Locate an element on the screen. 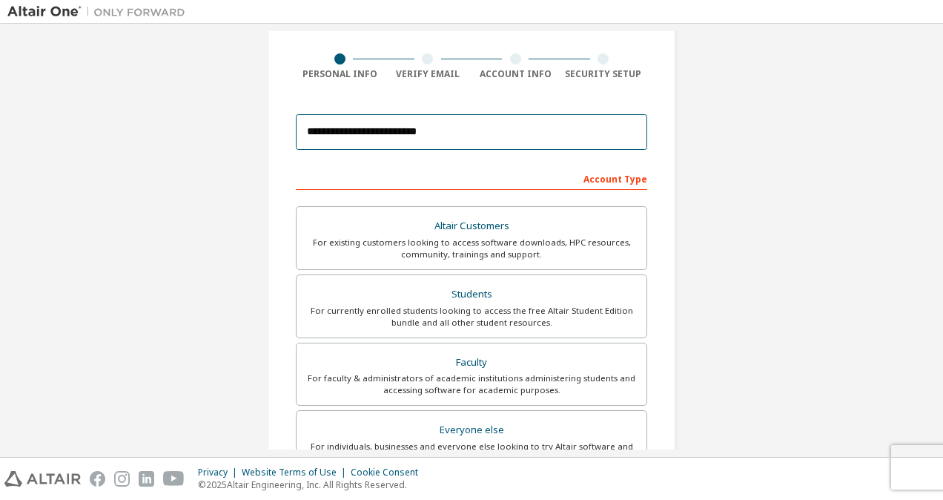 This screenshot has width=943, height=500. p: © 2025 Altair Engineering, Inc. All Rights Reserved. is located at coordinates (312, 484).